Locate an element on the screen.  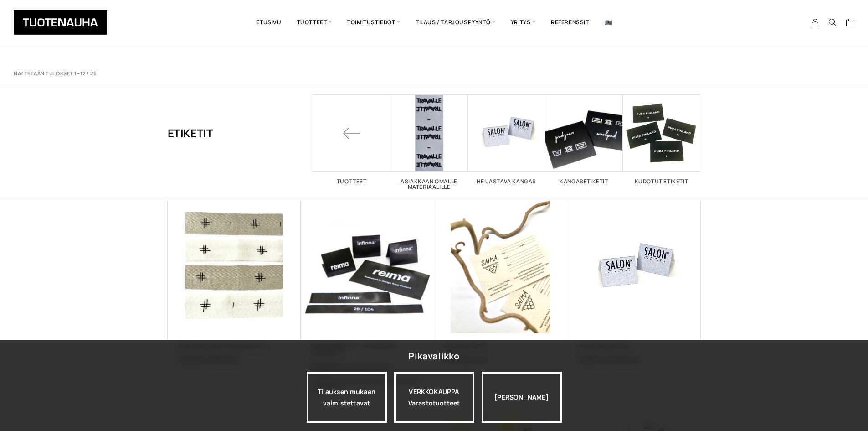
span: Yritys is located at coordinates (523, 22).